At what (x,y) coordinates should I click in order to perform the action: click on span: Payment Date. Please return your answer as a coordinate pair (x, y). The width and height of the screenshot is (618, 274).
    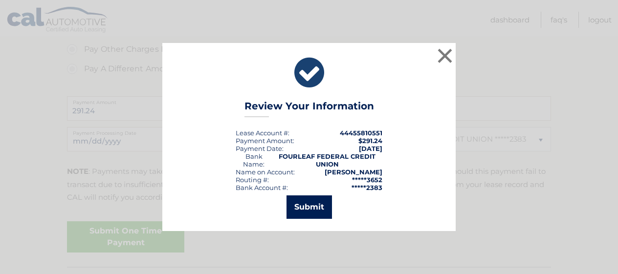
    Looking at the image, I should click on (258, 149).